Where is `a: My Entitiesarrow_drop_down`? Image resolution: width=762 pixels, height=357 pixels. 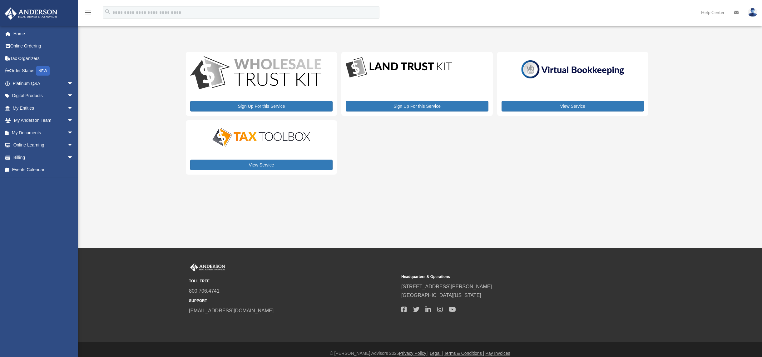 a: My Entitiesarrow_drop_down is located at coordinates (43, 108).